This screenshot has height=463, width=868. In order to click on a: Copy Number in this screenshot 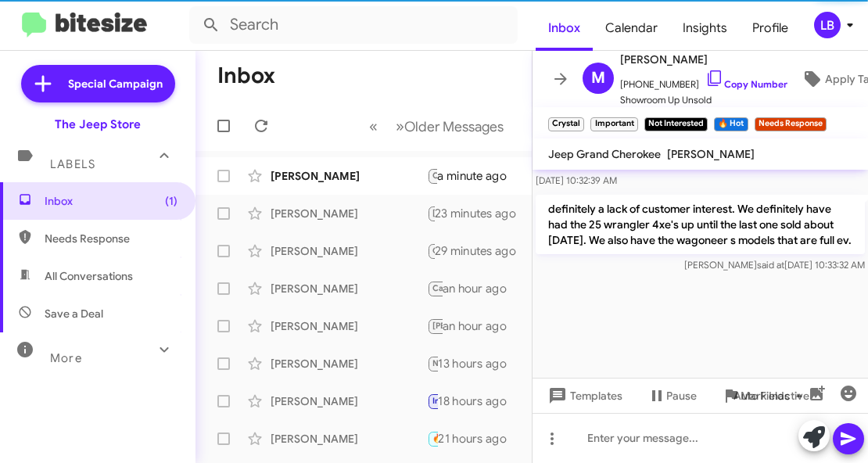, I will do `click(746, 83)`.